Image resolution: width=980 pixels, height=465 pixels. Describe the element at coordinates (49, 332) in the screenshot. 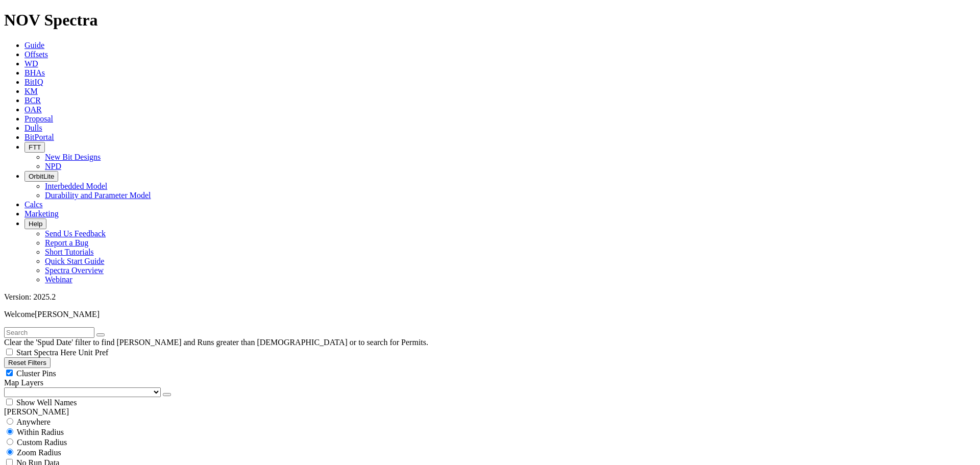

I see `input: Search` at that location.